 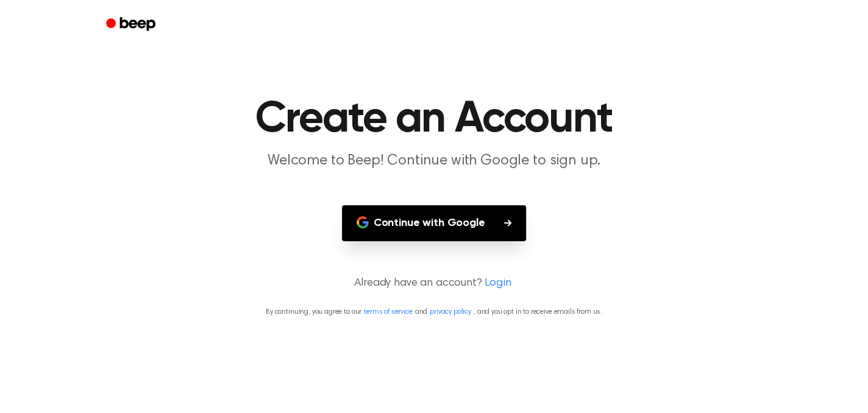 I want to click on p: Already have an account?, so click(x=434, y=283).